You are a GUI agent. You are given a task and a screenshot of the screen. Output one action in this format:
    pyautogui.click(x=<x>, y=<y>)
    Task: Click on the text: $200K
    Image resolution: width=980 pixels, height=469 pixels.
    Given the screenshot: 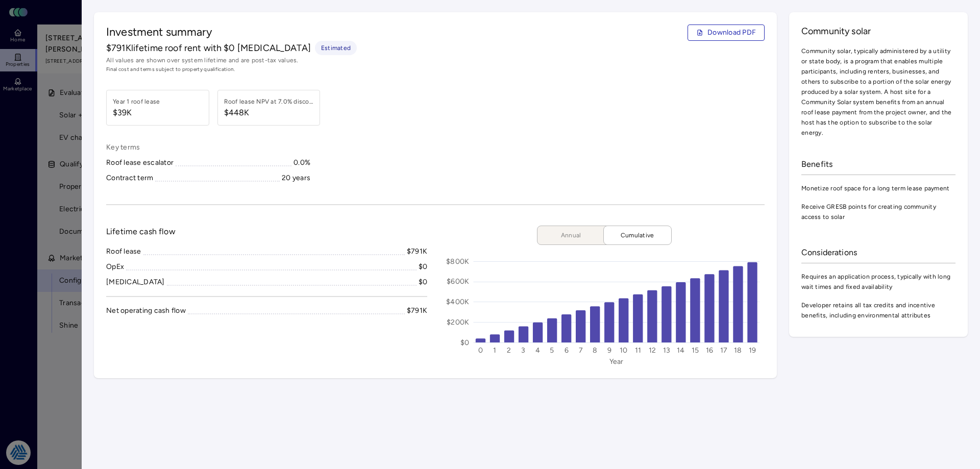 What is the action you would take?
    pyautogui.click(x=458, y=322)
    